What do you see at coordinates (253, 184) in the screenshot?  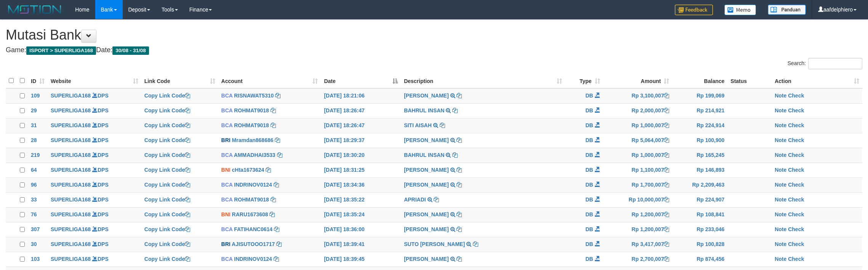 I see `a: INDRINOV0124` at bounding box center [253, 184].